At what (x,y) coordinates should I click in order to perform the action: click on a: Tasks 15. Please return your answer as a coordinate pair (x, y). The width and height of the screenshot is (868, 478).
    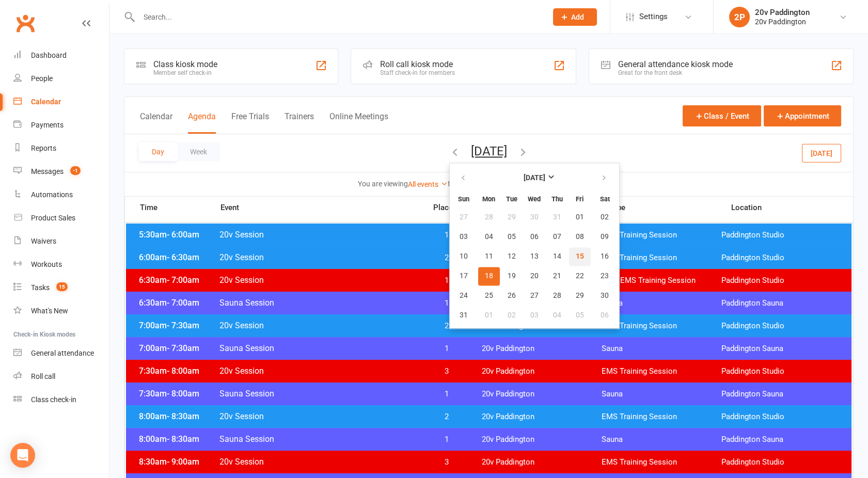
    Looking at the image, I should click on (61, 288).